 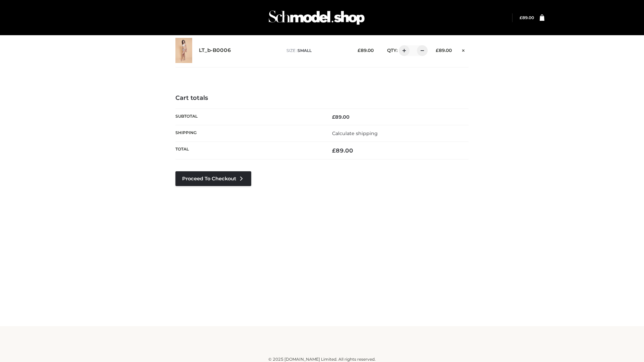 I want to click on div: QTY:, so click(x=403, y=50).